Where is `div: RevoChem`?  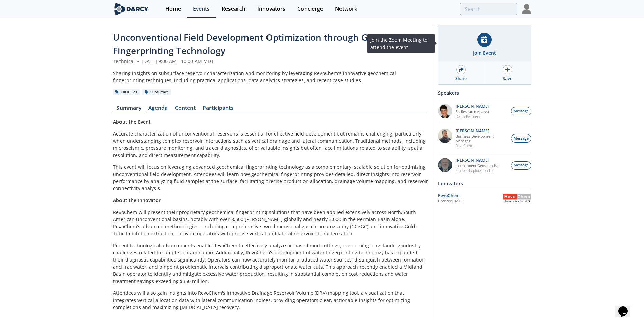 div: RevoChem is located at coordinates (470, 196).